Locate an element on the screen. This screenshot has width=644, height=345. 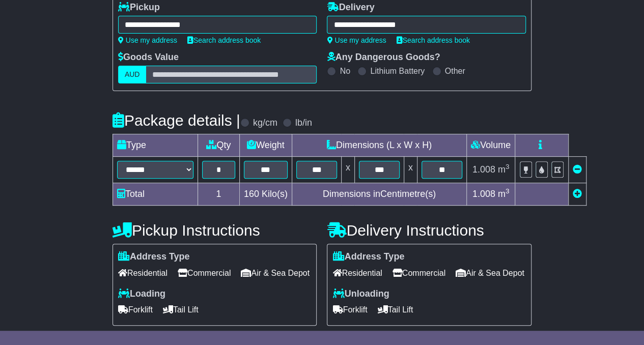
span: 160 is located at coordinates (252, 194).